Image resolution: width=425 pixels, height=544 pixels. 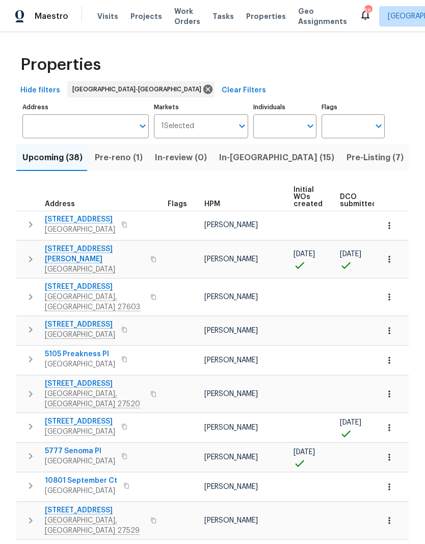 I want to click on span: Hide filters, so click(x=40, y=90).